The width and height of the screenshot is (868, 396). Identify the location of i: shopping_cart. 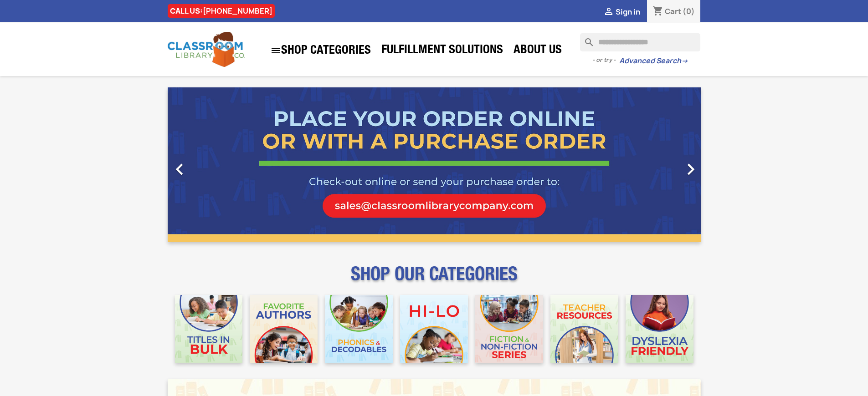
(658, 12).